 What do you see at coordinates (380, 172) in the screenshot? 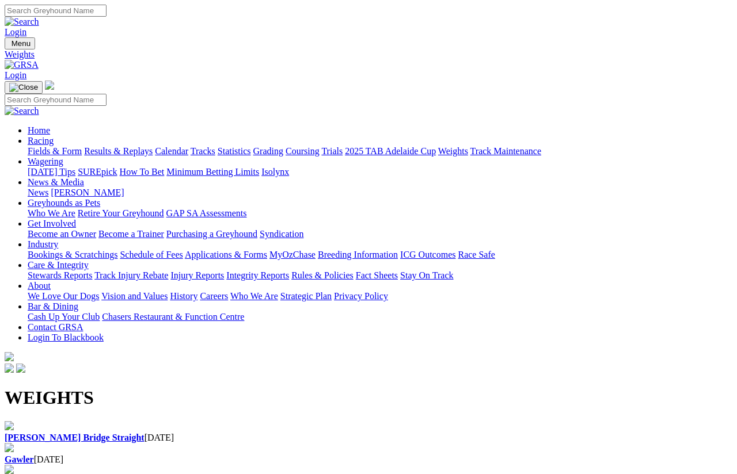
I see `div: Wagering` at bounding box center [380, 172].